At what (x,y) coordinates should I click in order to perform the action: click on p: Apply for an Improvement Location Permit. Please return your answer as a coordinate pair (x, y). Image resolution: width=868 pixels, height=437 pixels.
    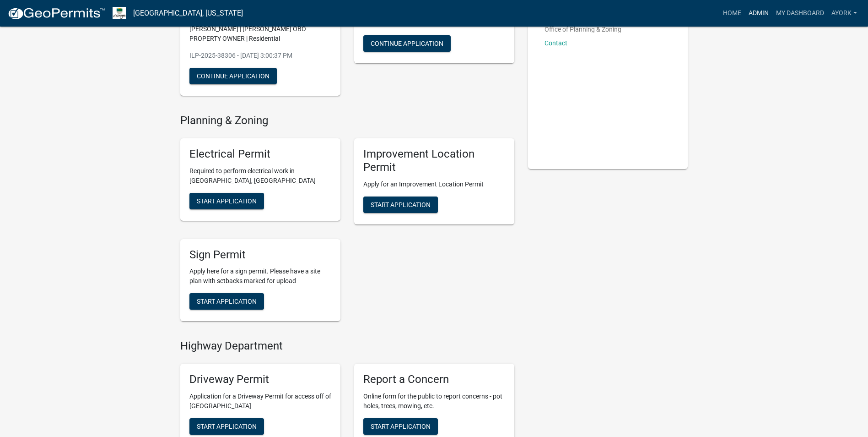
    Looking at the image, I should click on (434, 184).